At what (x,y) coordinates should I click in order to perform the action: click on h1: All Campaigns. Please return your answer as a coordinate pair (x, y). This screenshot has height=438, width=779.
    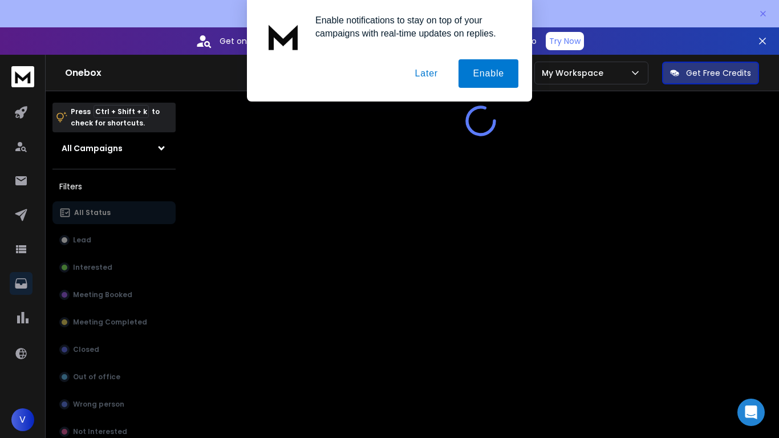
    Looking at the image, I should click on (92, 148).